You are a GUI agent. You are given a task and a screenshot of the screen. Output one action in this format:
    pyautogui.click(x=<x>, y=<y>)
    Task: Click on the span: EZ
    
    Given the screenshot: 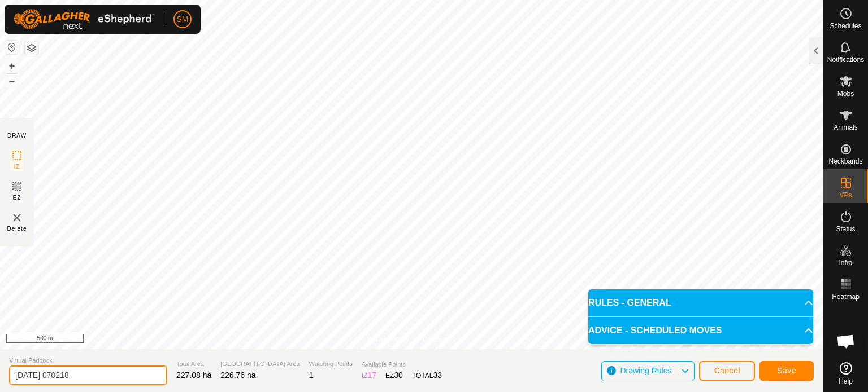 What is the action you would take?
    pyautogui.click(x=17, y=197)
    